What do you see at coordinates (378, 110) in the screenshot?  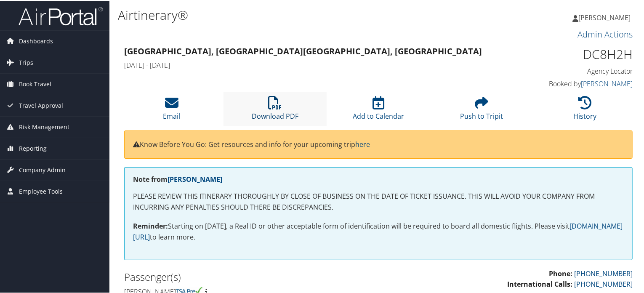 I see `a: Add to Calendar` at bounding box center [378, 110].